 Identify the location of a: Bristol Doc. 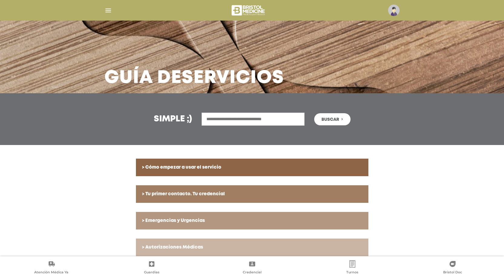
(453, 268).